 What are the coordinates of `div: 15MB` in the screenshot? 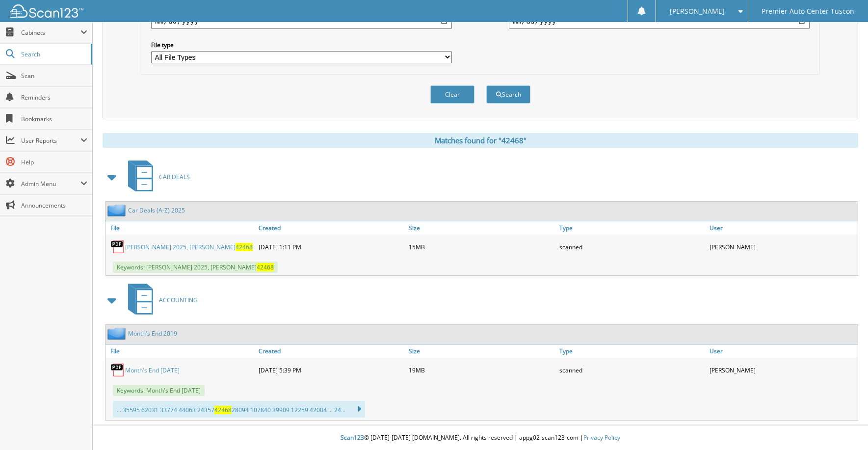 It's located at (482, 247).